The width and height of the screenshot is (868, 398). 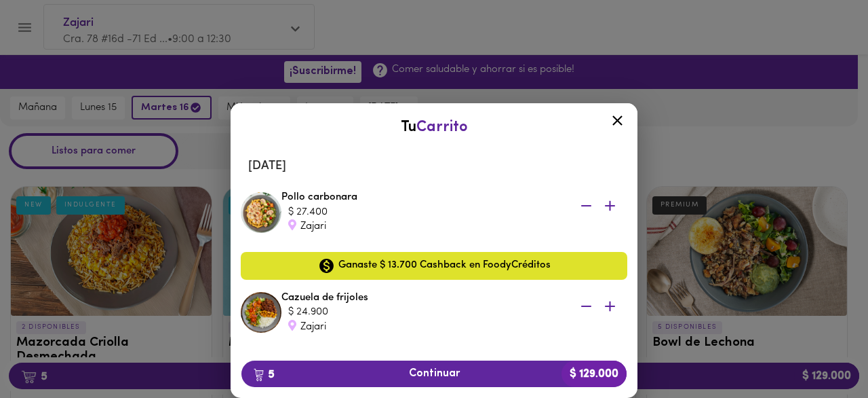 I want to click on b: $ 129.000, so click(x=594, y=373).